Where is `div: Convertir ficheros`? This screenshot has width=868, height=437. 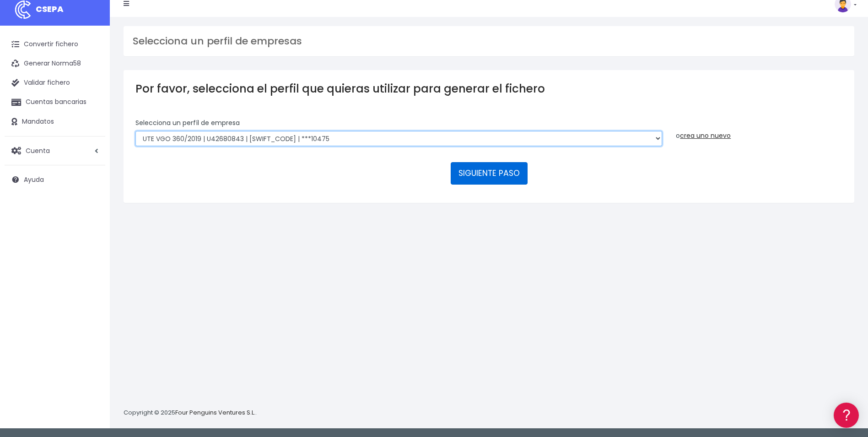
div: Convertir ficheros is located at coordinates (92, 105).